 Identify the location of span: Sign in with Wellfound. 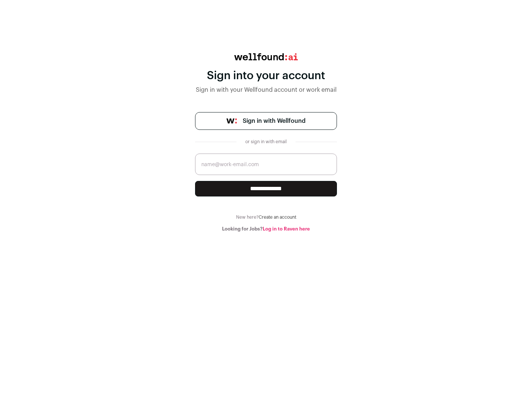
(274, 121).